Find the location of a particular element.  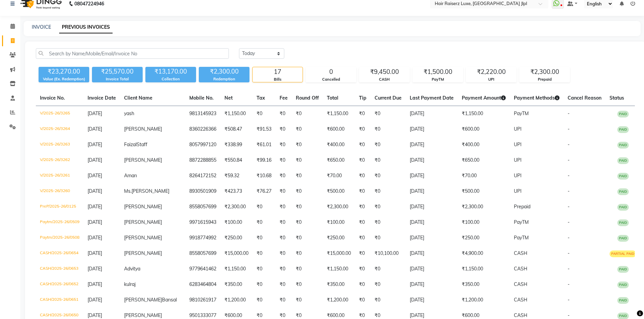

span: Net is located at coordinates (228, 98).